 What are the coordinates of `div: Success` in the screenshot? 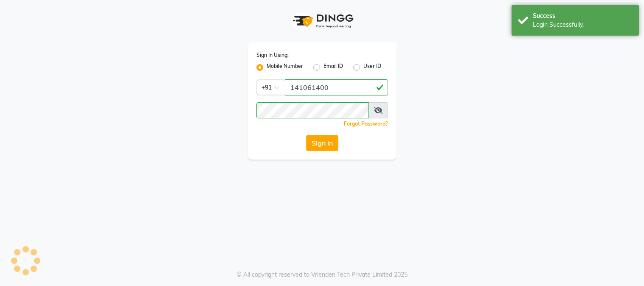 It's located at (582, 16).